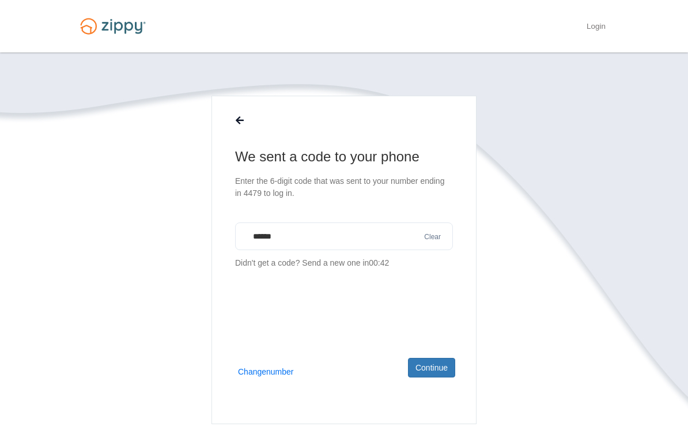 This screenshot has height=438, width=688. Describe the element at coordinates (344, 263) in the screenshot. I see `p: Didn't get a code?` at that location.